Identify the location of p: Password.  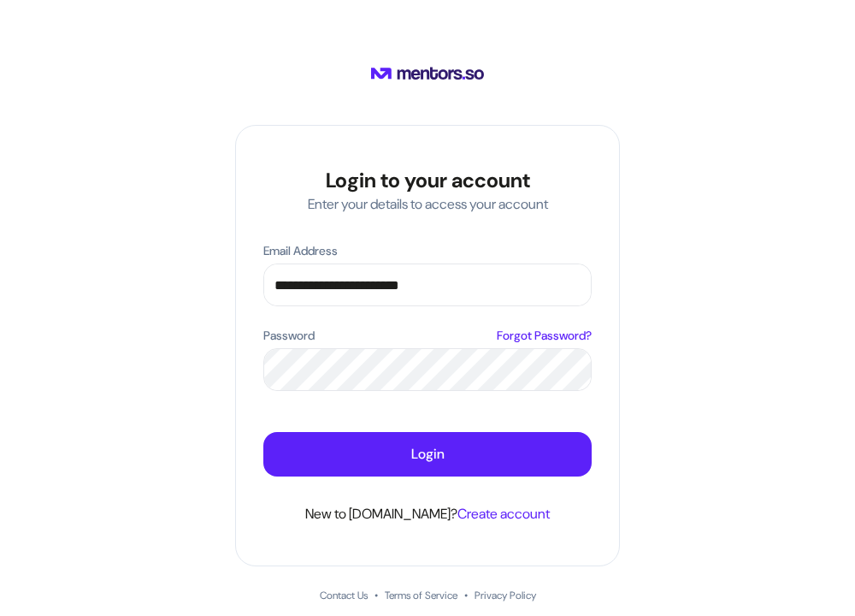
(289, 335).